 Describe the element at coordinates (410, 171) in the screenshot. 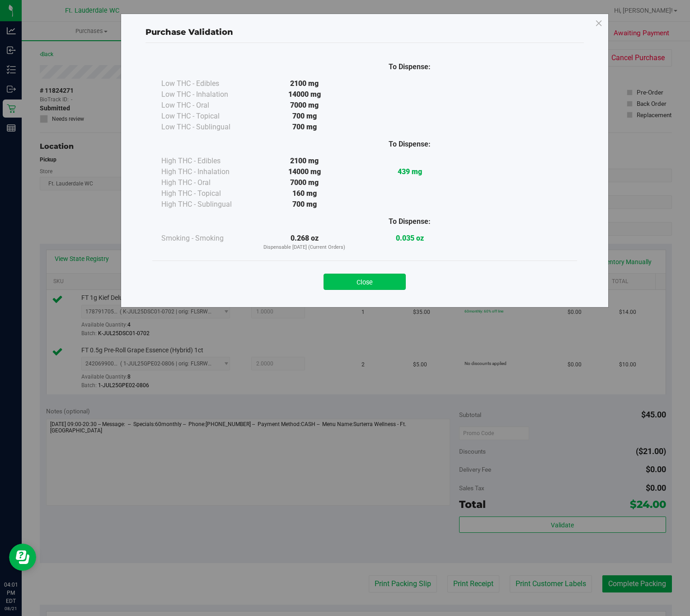

I see `strong: 439 mg` at that location.